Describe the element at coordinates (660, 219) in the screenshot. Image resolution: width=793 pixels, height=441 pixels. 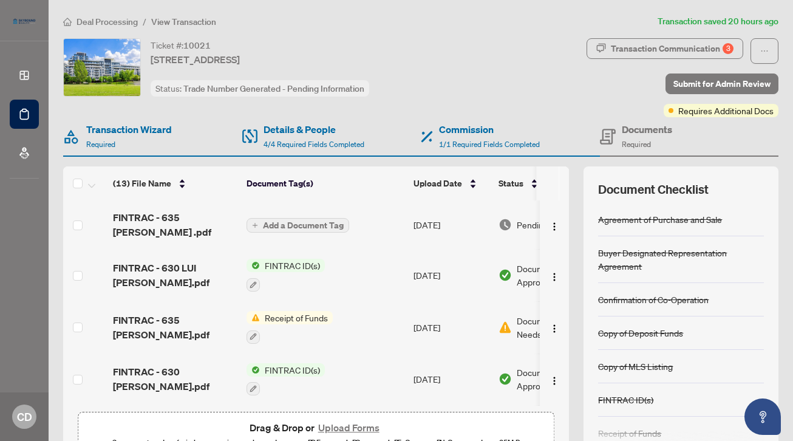
I see `div: Agreement of Purchase and Sale` at that location.